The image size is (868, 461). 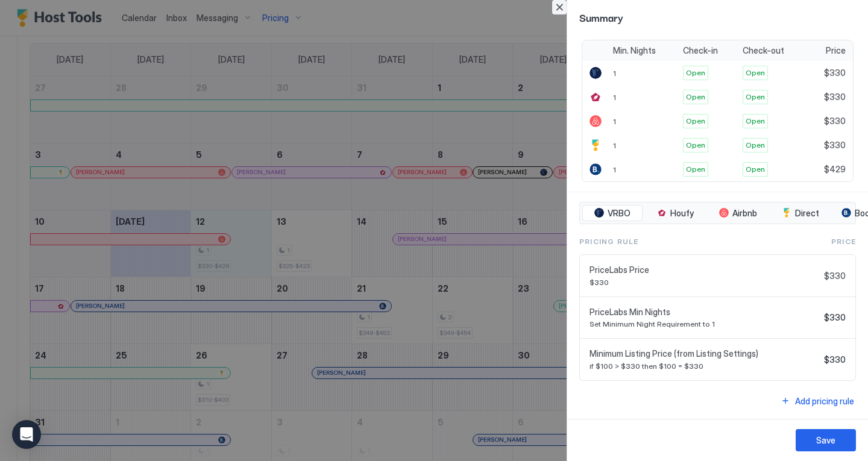 What do you see at coordinates (703, 324) in the screenshot?
I see `span: Set Minimum Night Requirement to 1` at bounding box center [703, 324].